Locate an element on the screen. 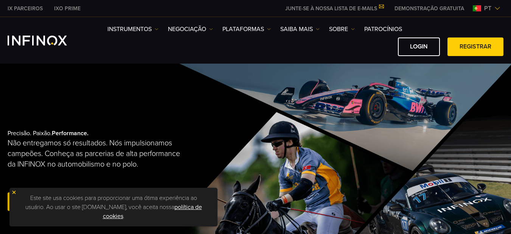 This screenshot has width=511, height=234. strong: Performance. is located at coordinates (70, 133).